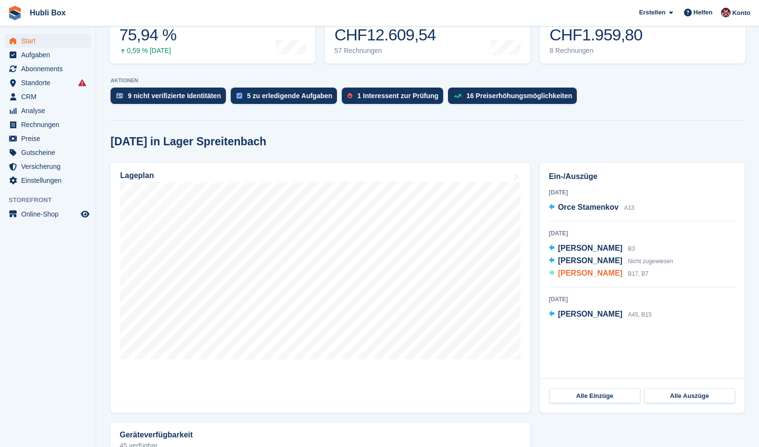 This screenshot has width=759, height=447. What do you see at coordinates (638, 274) in the screenshot?
I see `span: B17, B7` at bounding box center [638, 274].